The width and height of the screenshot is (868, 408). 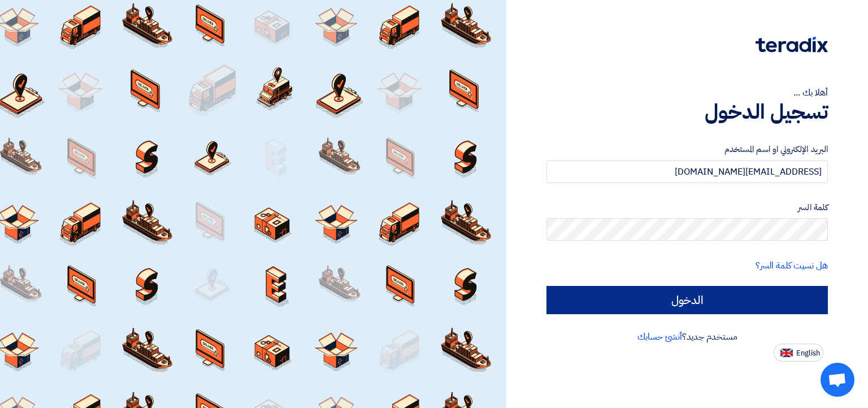 What do you see at coordinates (798, 353) in the screenshot?
I see `button: English` at bounding box center [798, 353].